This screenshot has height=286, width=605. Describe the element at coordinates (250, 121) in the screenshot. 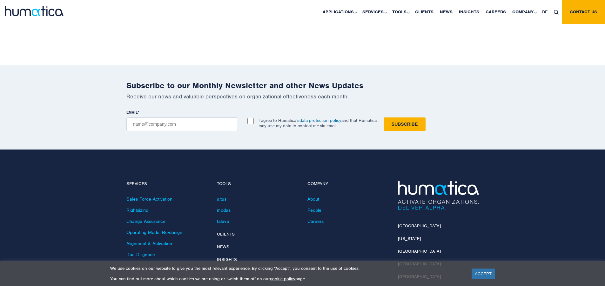

I see `input: I agree to Humatica’sdata protection policyand that Humatica may use my data to contact me via em...` at that location.